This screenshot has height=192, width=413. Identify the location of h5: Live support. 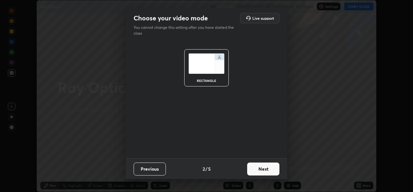
(263, 18).